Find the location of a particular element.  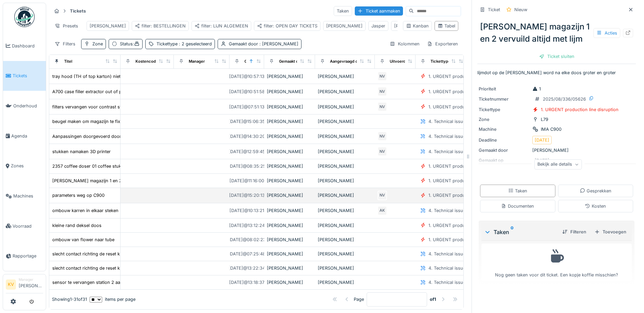

div: Filters is located at coordinates (65, 44).